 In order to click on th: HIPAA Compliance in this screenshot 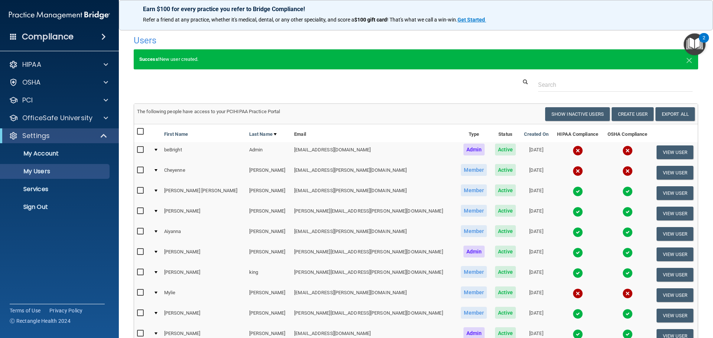, I will do `click(578, 133)`.